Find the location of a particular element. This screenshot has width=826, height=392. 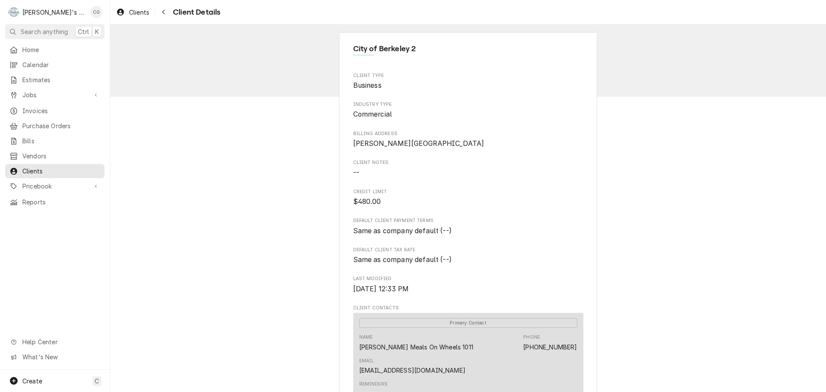

span: Invoices is located at coordinates (61, 111).